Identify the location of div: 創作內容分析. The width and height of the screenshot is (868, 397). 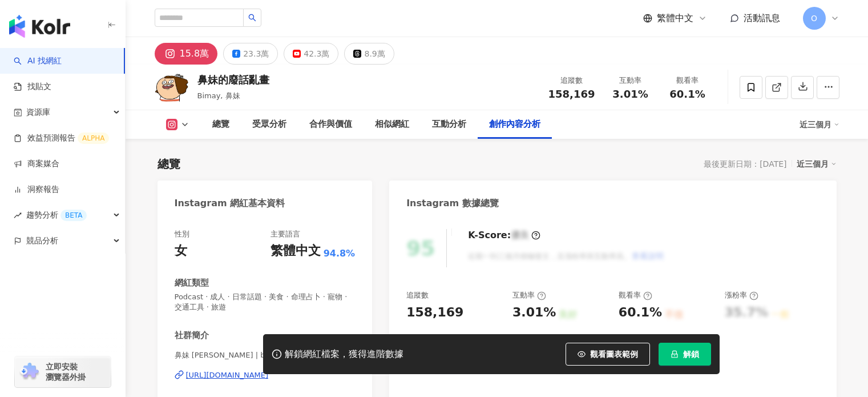
(515, 125).